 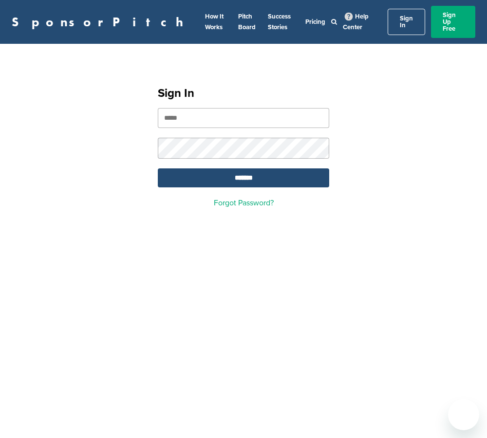 I want to click on a: Pitch Board, so click(x=247, y=22).